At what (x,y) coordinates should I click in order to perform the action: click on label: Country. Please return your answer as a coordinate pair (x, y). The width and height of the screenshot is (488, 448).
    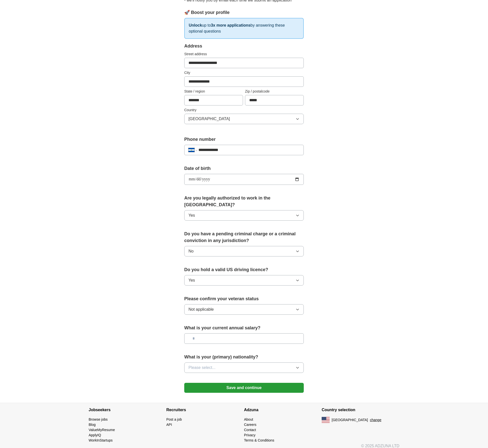
    Looking at the image, I should click on (244, 110).